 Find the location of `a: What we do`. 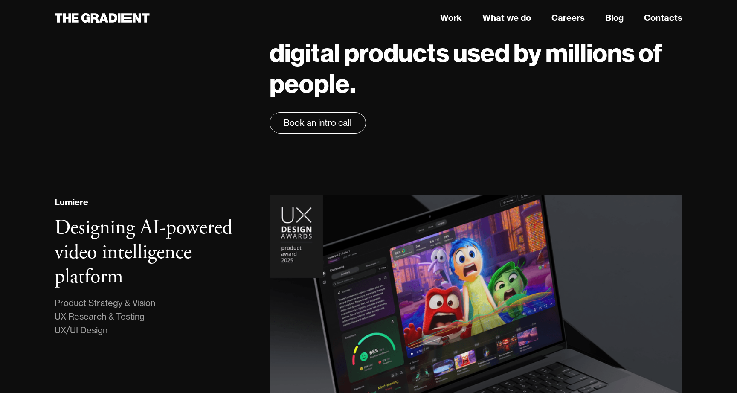

a: What we do is located at coordinates (507, 18).